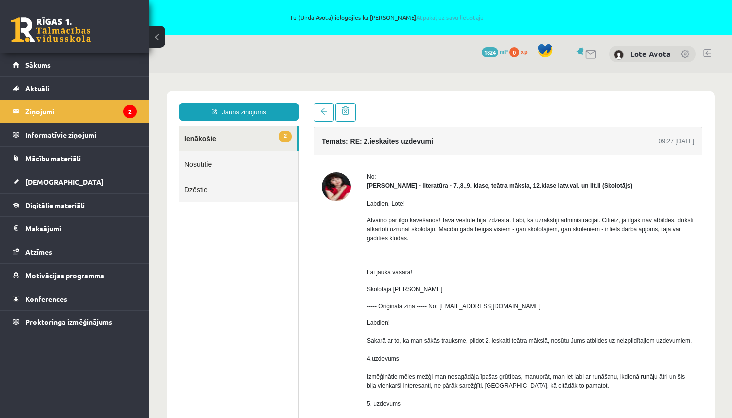 This screenshot has width=732, height=418. What do you see at coordinates (46, 299) in the screenshot?
I see `span: Konferences` at bounding box center [46, 299].